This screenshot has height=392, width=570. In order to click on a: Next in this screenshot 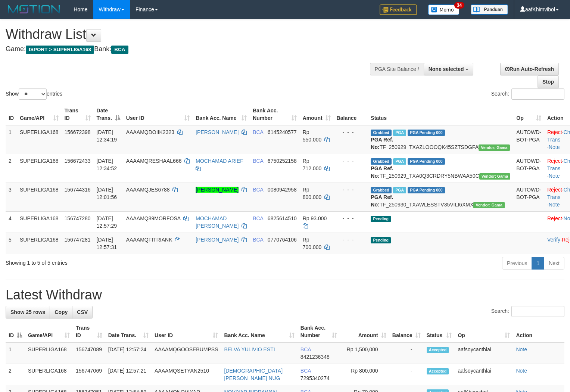, I will do `click(554, 263)`.